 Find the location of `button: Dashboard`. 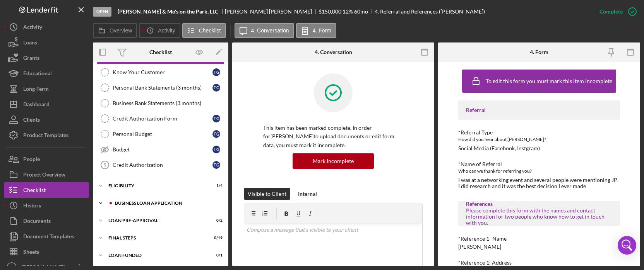

button: Dashboard is located at coordinates (47, 104).